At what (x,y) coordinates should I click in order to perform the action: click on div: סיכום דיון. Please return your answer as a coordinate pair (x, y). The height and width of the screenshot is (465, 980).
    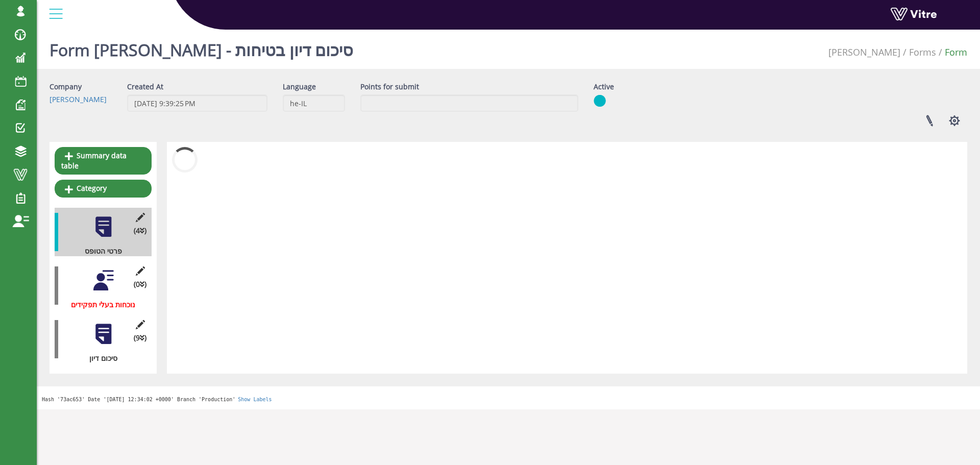
    Looking at the image, I should click on (99, 359).